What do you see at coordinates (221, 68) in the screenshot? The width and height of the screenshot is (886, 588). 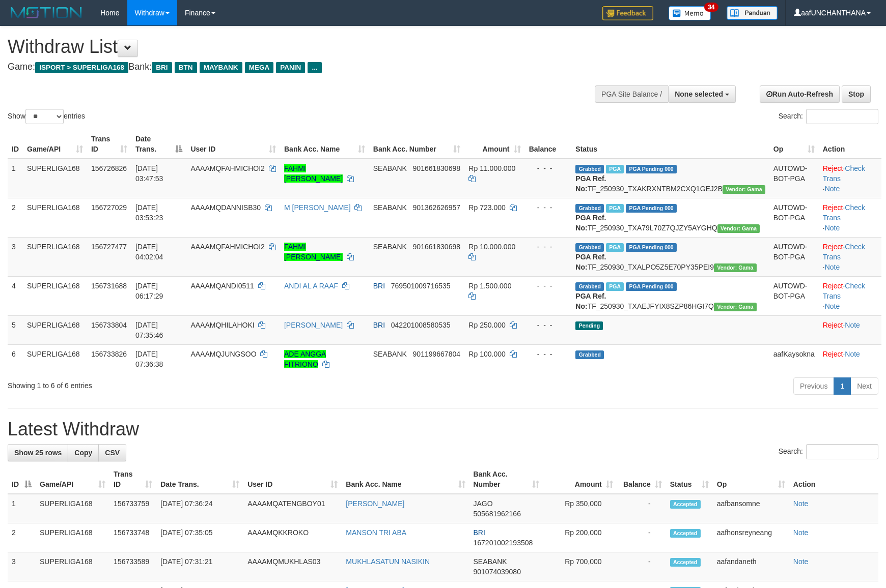 I see `span: MAYBANK` at bounding box center [221, 68].